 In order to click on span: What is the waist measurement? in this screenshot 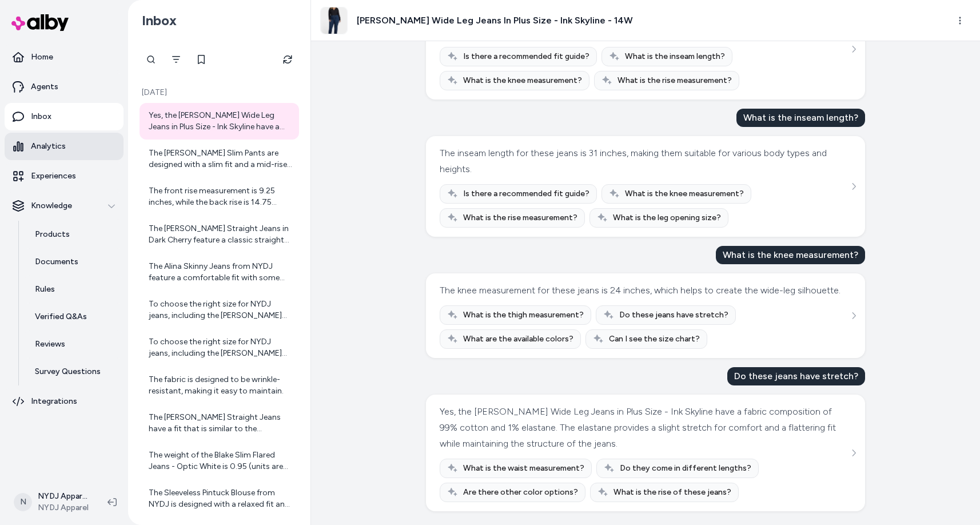, I will do `click(524, 468)`.